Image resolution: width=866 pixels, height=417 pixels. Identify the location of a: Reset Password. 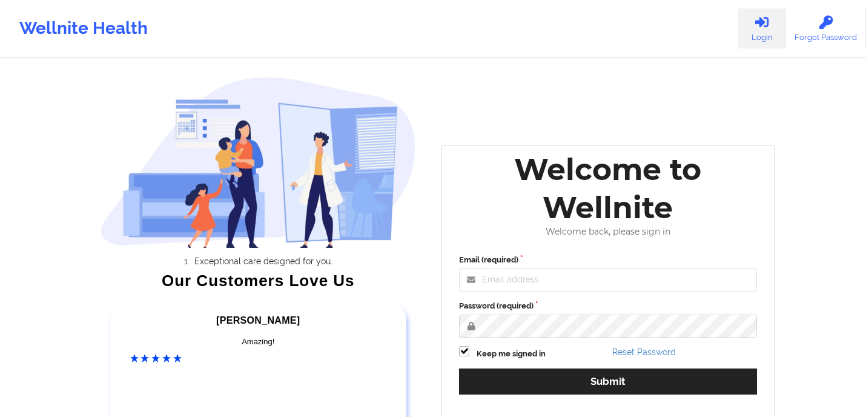
(644, 352).